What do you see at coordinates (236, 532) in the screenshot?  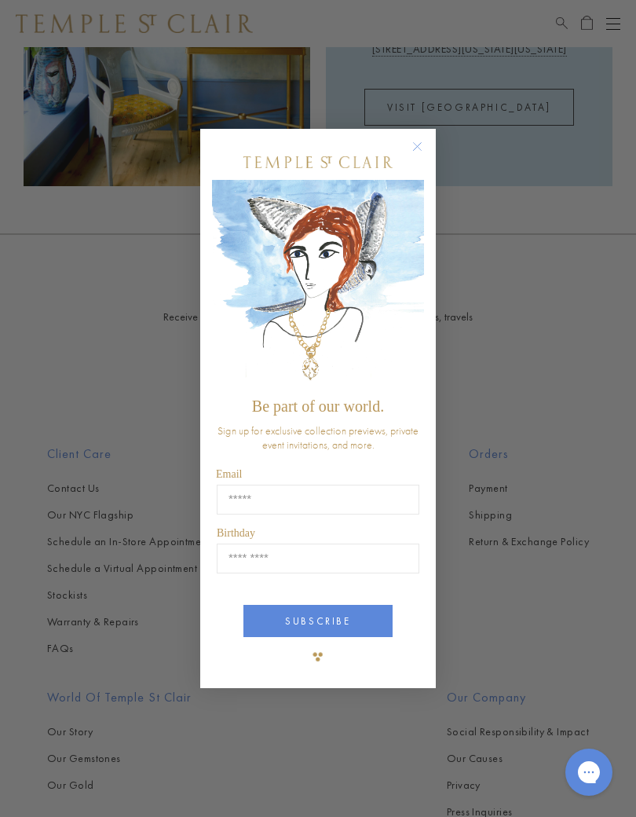 I see `span: Birthday` at bounding box center [236, 532].